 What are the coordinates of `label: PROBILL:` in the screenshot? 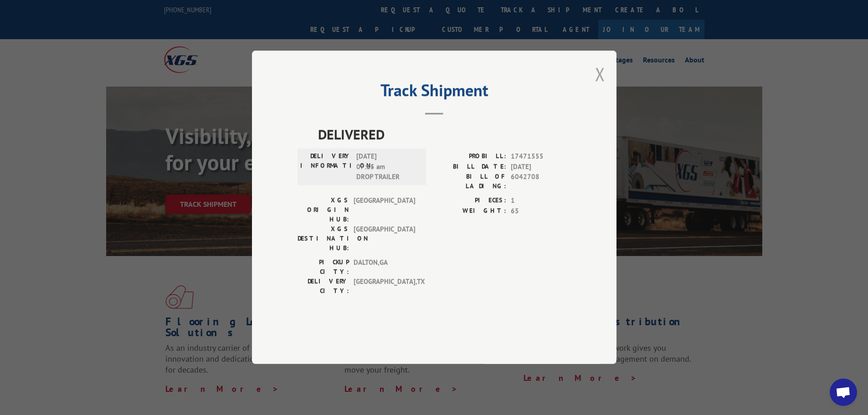 It's located at (470, 156).